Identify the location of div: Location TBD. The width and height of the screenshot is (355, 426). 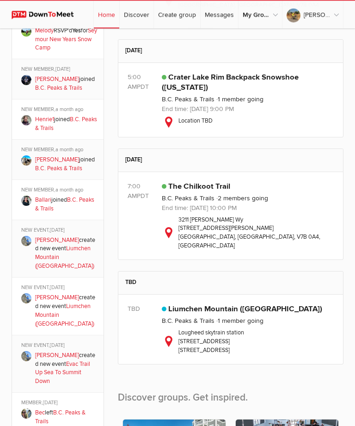
(248, 123).